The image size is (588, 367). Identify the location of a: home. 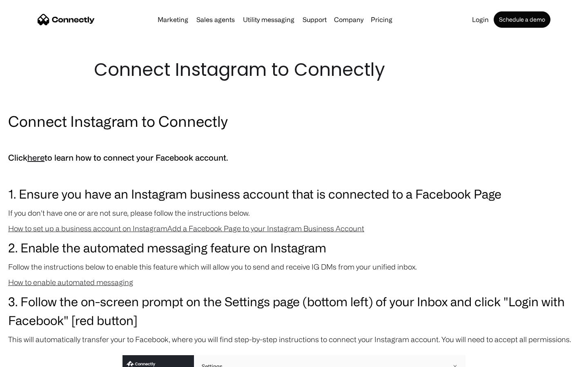
(66, 20).